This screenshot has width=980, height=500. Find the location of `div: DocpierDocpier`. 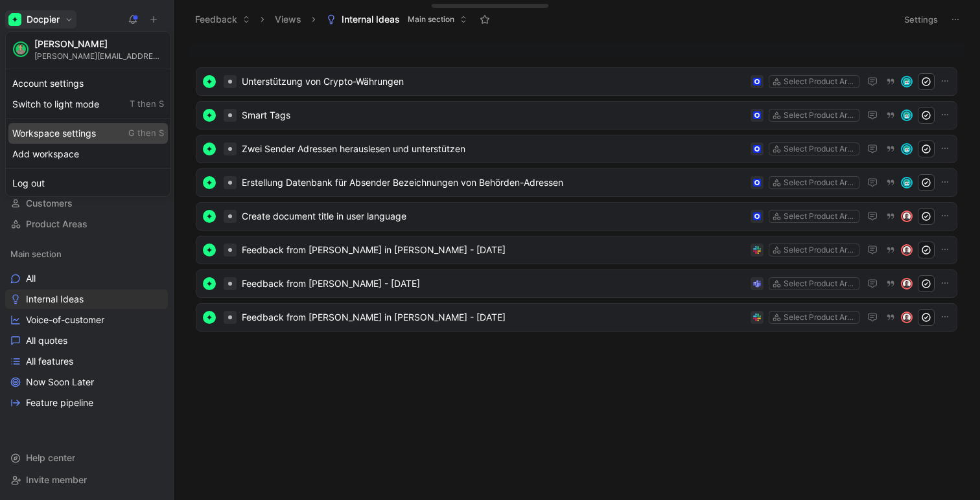

div: DocpierDocpier is located at coordinates (88, 114).